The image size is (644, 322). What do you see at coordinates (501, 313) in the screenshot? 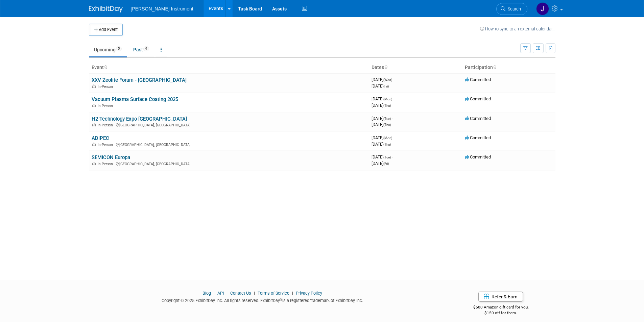
I see `div: $150 off for them.` at bounding box center [501, 313].